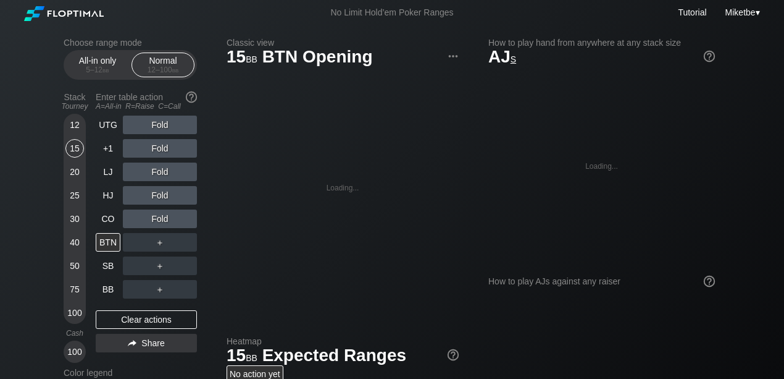 Image resolution: width=784 pixels, height=379 pixels. What do you see at coordinates (75, 195) in the screenshot?
I see `div: 25` at bounding box center [75, 195].